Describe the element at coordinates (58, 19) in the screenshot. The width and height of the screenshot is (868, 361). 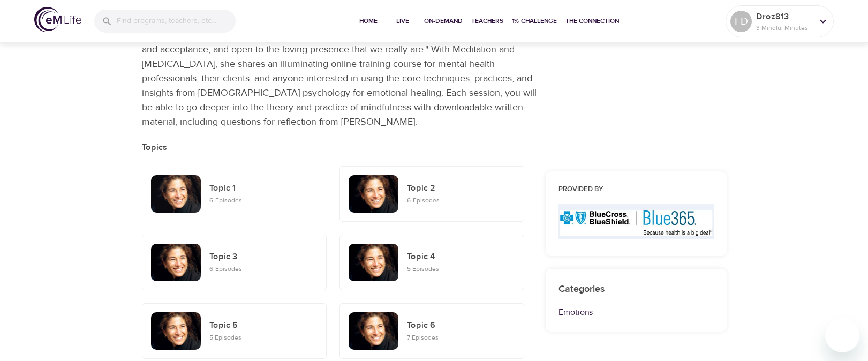
I see `img: logo` at that location.